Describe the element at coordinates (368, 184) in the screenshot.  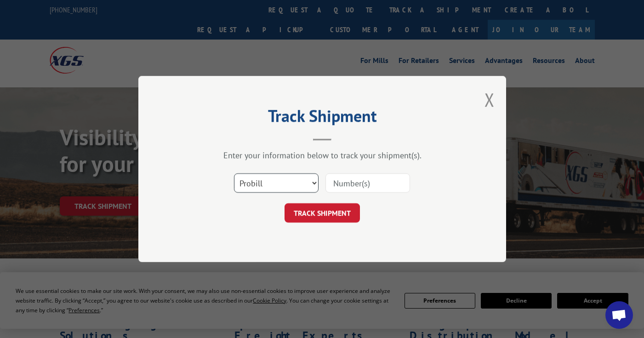
I see `input: Number(s)` at that location.